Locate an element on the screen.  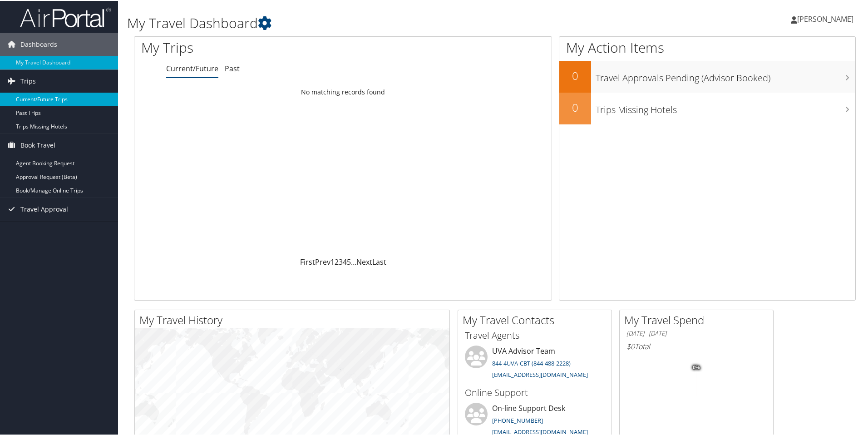
a: 844-4UVA-CBT (844-488-2228) is located at coordinates (531, 362).